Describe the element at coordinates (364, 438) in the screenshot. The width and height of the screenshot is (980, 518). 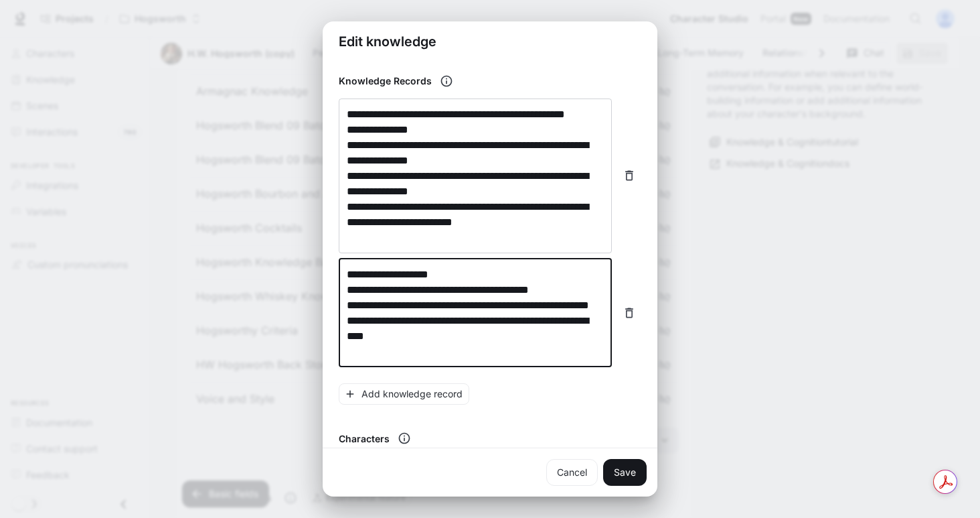
I see `p: Characters` at that location.